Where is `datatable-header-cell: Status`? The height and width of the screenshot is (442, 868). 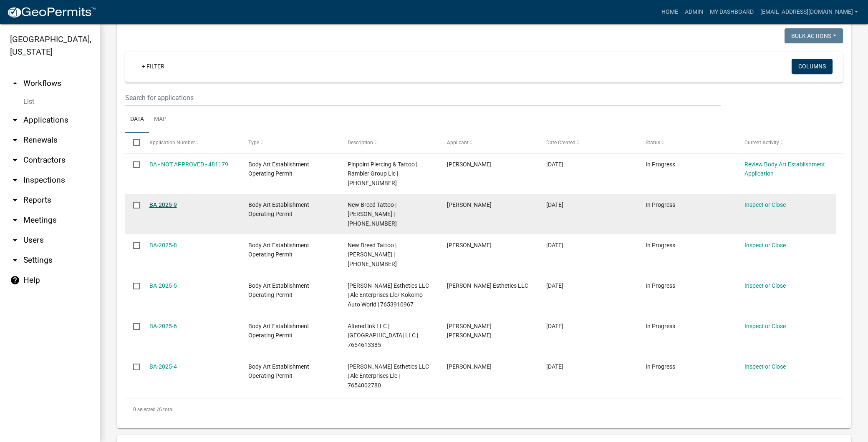 datatable-header-cell: Status is located at coordinates (687, 143).